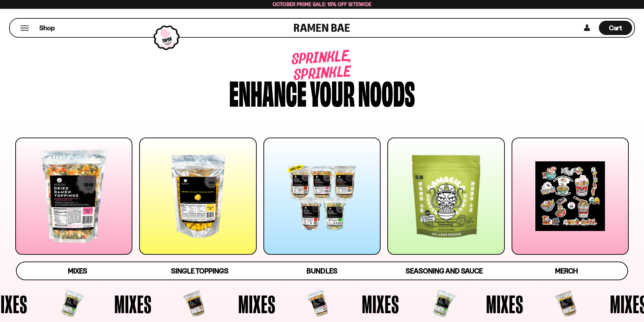 The height and width of the screenshot is (322, 644). Describe the element at coordinates (387, 92) in the screenshot. I see `div: noods` at that location.